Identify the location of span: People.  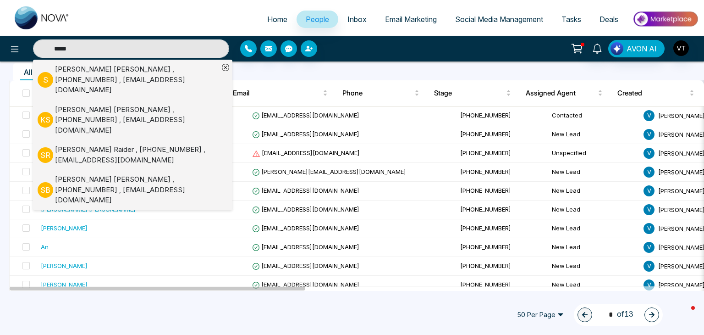
(317, 19).